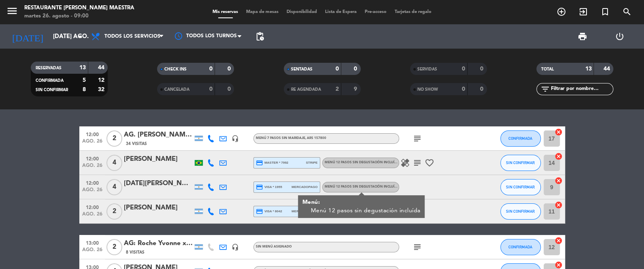 This screenshot has width=644, height=269. I want to click on span: mercadopago, so click(305, 186).